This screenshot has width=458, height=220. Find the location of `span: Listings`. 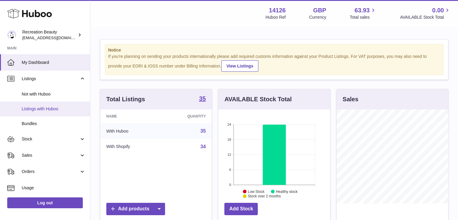

span: Listings is located at coordinates (50, 79).